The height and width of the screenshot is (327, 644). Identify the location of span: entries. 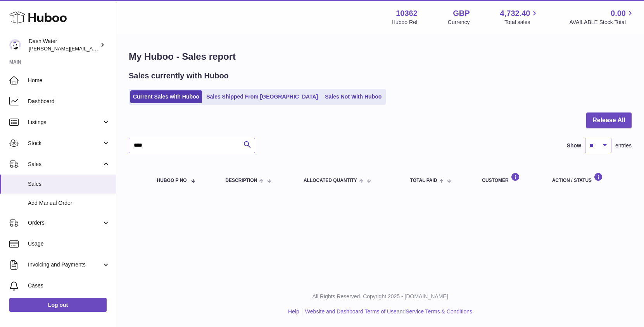
(623, 146).